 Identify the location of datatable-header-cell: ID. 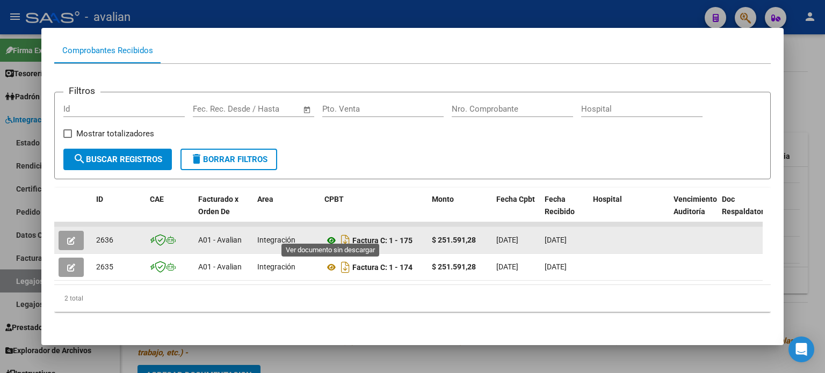
(119, 212).